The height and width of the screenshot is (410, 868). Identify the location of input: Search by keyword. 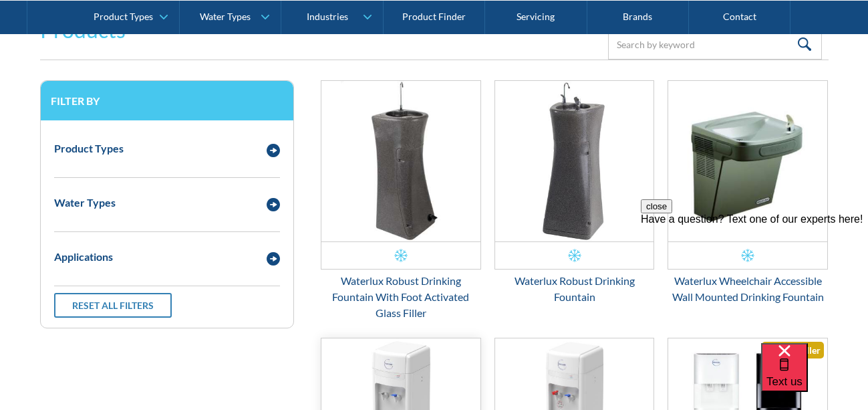
(715, 44).